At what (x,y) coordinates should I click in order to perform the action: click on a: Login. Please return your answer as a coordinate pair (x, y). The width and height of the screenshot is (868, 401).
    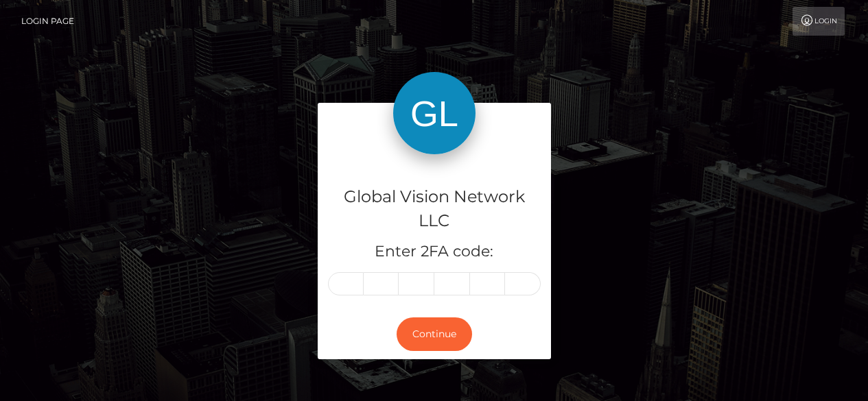
    Looking at the image, I should click on (818, 21).